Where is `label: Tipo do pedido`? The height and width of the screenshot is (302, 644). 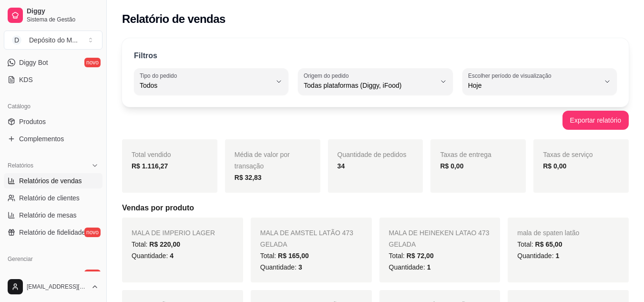 label: Tipo do pedido is located at coordinates (160, 75).